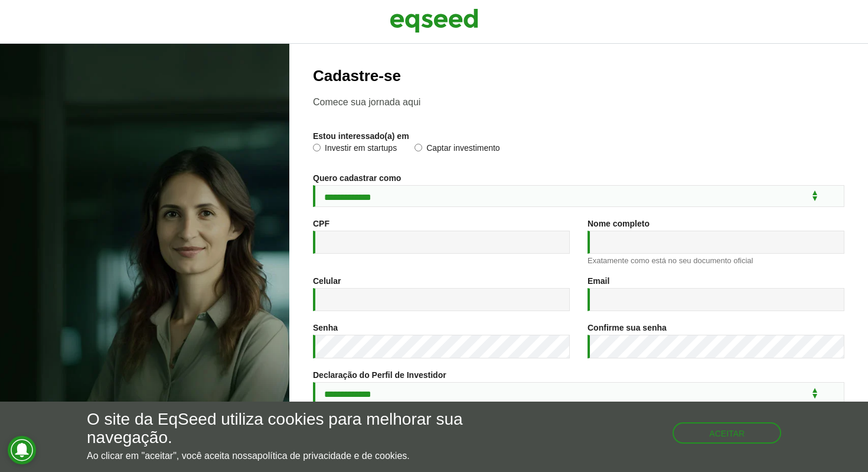 The width and height of the screenshot is (868, 472). I want to click on h2: Cadastre-se, so click(579, 76).